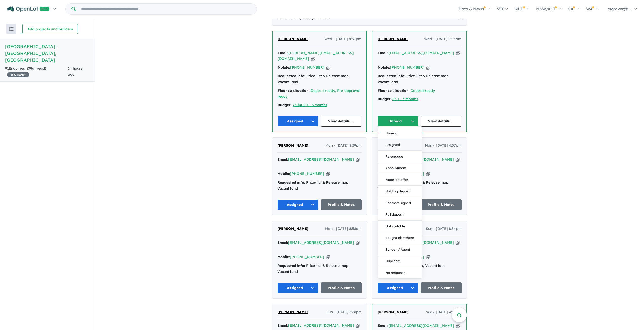 Image resolution: width=644 pixels, height=330 pixels. What do you see at coordinates (400, 192) in the screenshot?
I see `button: Holding deposit` at bounding box center [400, 192].